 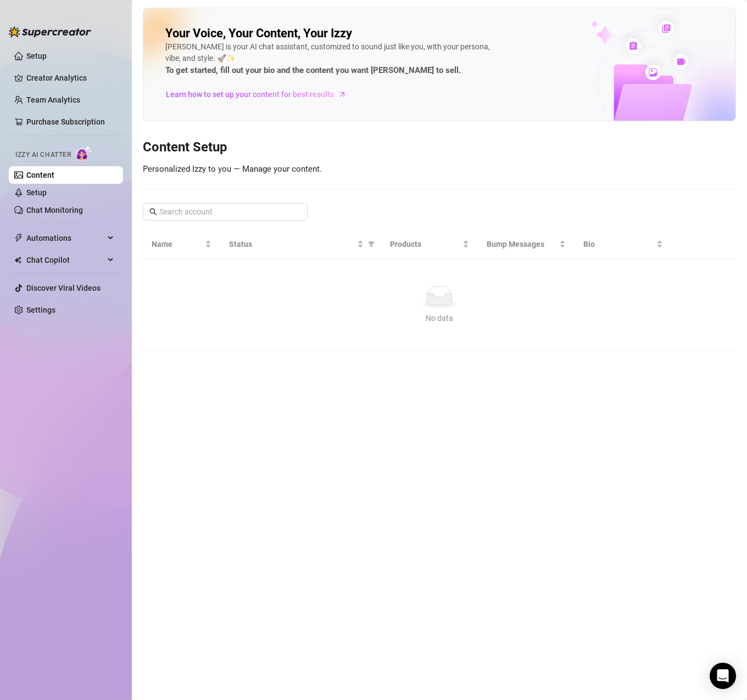 What do you see at coordinates (292, 244) in the screenshot?
I see `span: Status` at bounding box center [292, 244].